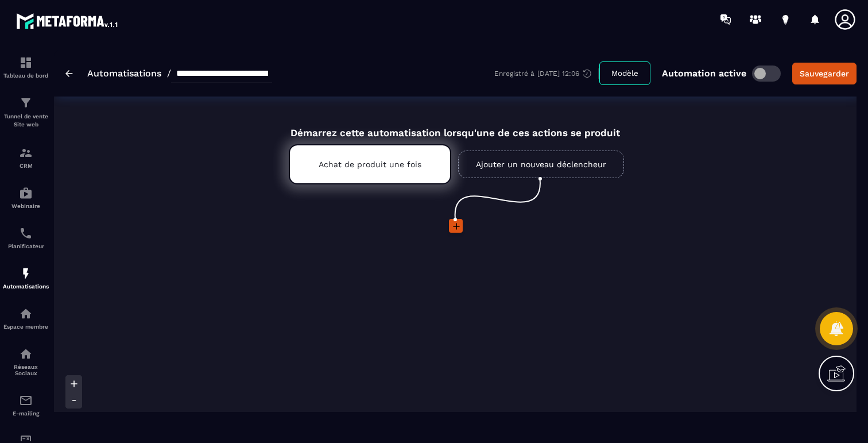 This screenshot has height=443, width=868. What do you see at coordinates (26, 205) in the screenshot?
I see `p: Webinaire` at bounding box center [26, 205].